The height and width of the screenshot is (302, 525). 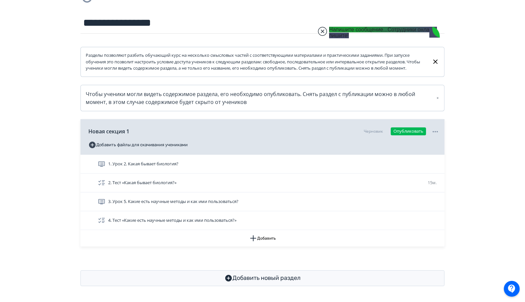 What do you see at coordinates (142, 183) in the screenshot?
I see `span: 2. Тест «Какая бывает биология?»` at bounding box center [142, 183].